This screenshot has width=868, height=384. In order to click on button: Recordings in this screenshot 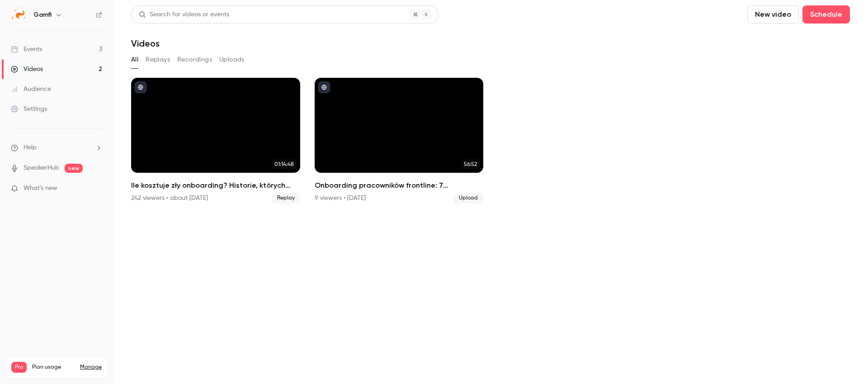, I will do `click(194, 60)`.